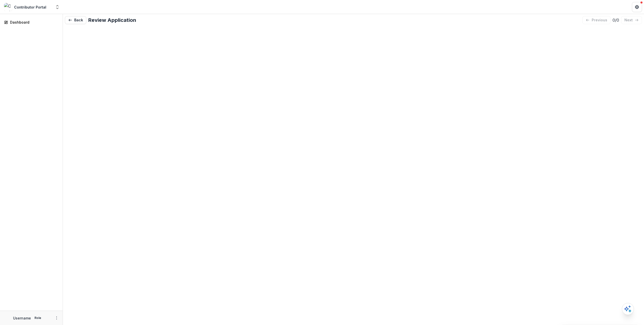 Image resolution: width=644 pixels, height=325 pixels. Describe the element at coordinates (615, 20) in the screenshot. I see `p: 0 / 0` at that location.